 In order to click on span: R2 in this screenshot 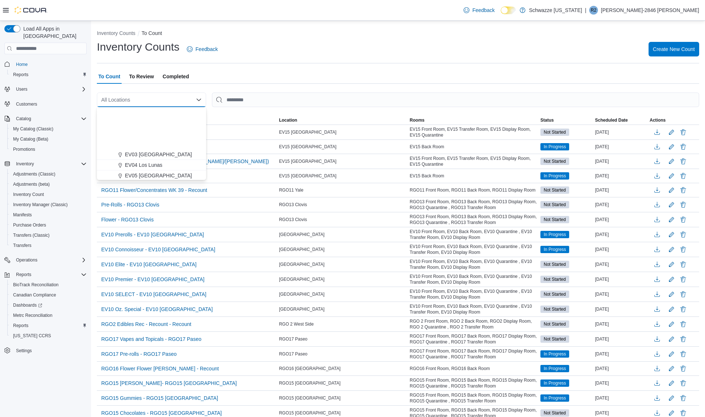, I will do `click(593, 10)`.